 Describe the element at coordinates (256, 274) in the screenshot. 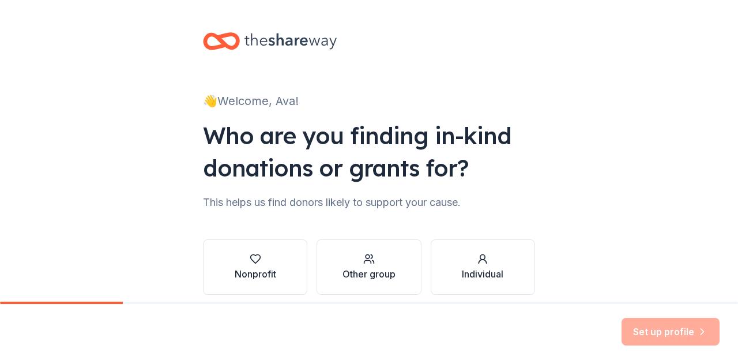

I see `div: Nonprofit` at that location.